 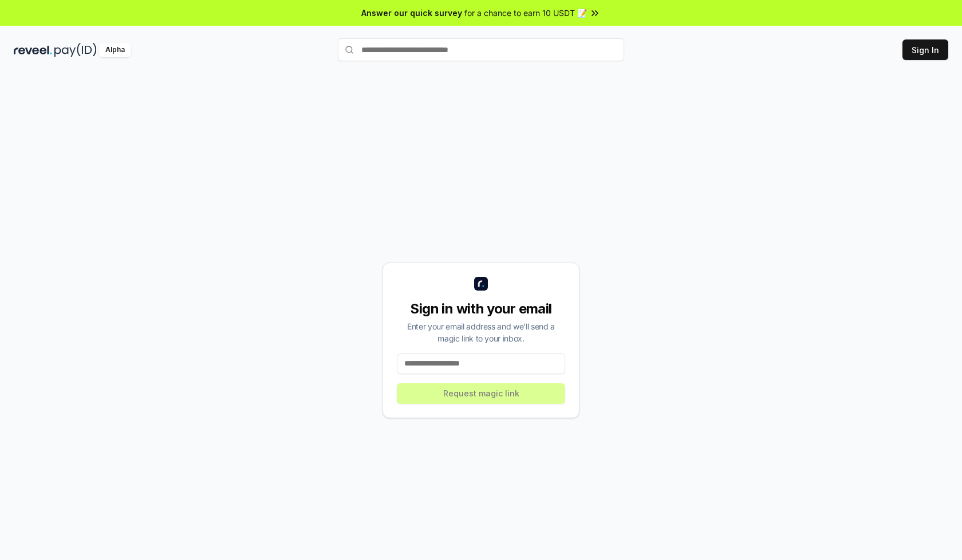 I want to click on img: pay_id, so click(x=76, y=49).